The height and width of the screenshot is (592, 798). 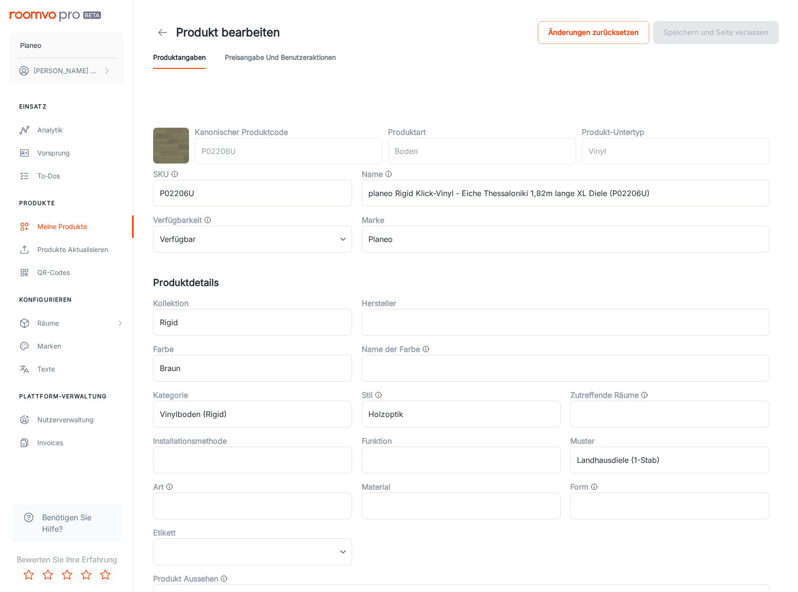 What do you see at coordinates (171, 303) in the screenshot?
I see `label: Kollektion` at bounding box center [171, 303].